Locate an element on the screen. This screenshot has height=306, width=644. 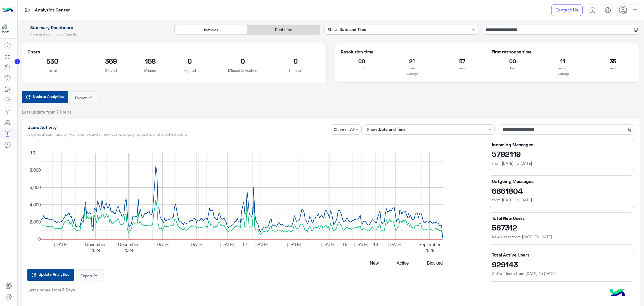
h1: Summary Dashboard is located at coordinates (95, 28).